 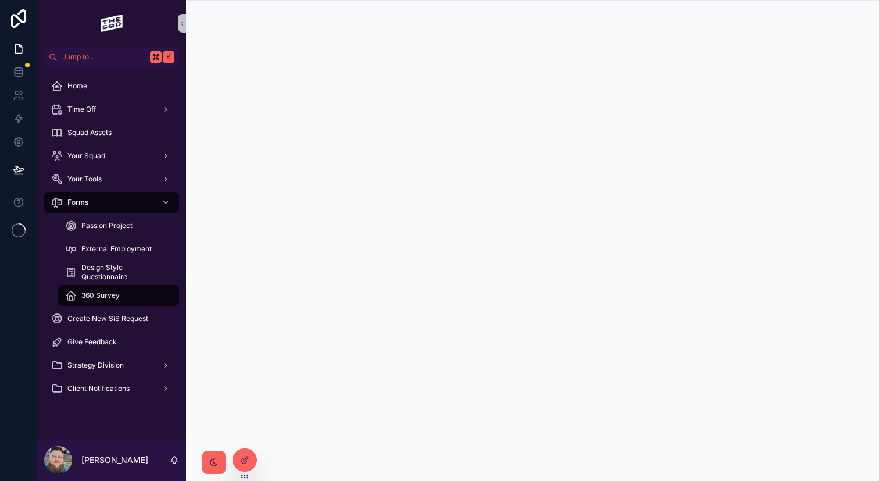 What do you see at coordinates (112, 86) in the screenshot?
I see `a: Home` at bounding box center [112, 86].